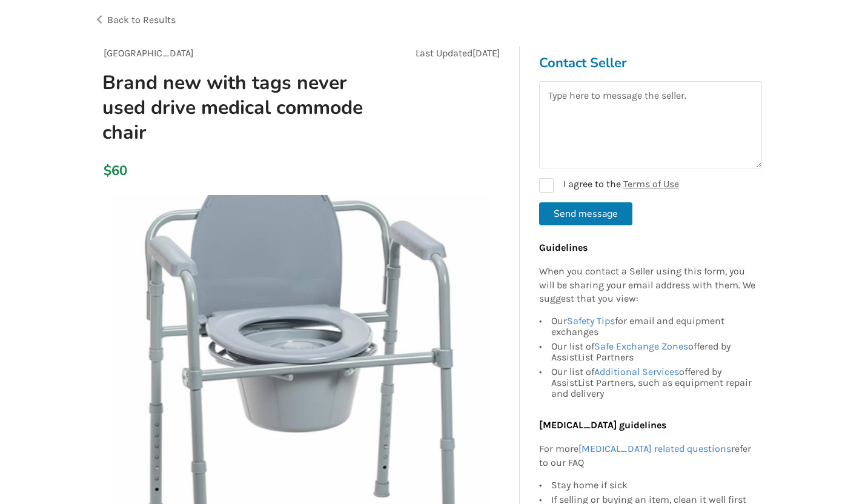  Describe the element at coordinates (609, 185) in the screenshot. I see `label: I agree to the` at that location.